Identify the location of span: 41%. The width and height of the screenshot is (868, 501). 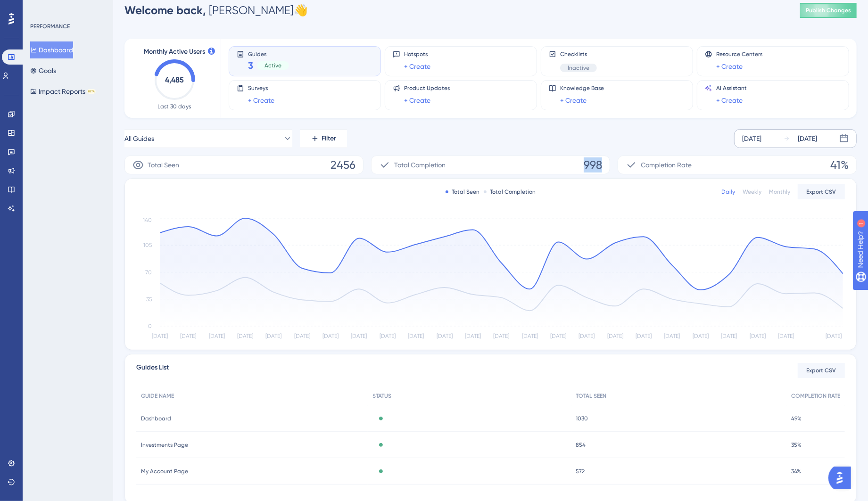
(839, 165).